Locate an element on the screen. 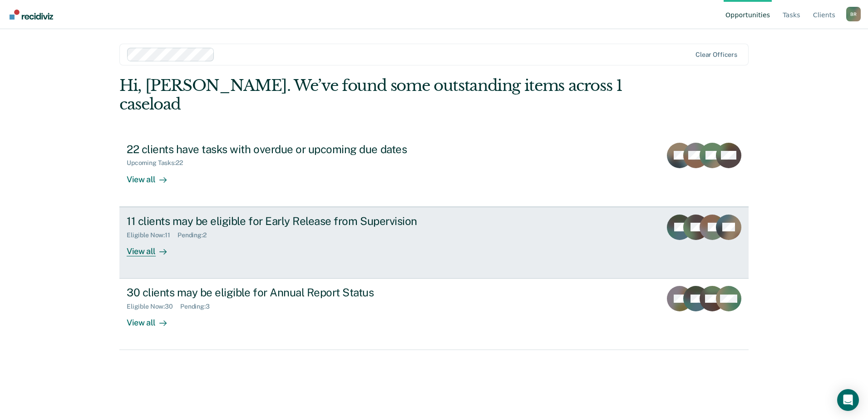 This screenshot has width=868, height=420. div: B R is located at coordinates (853, 14).